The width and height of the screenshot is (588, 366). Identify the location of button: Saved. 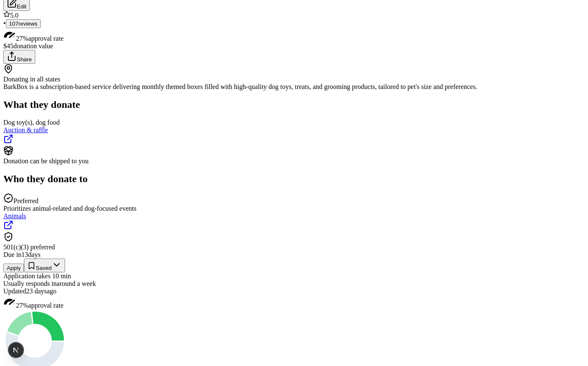
(45, 265).